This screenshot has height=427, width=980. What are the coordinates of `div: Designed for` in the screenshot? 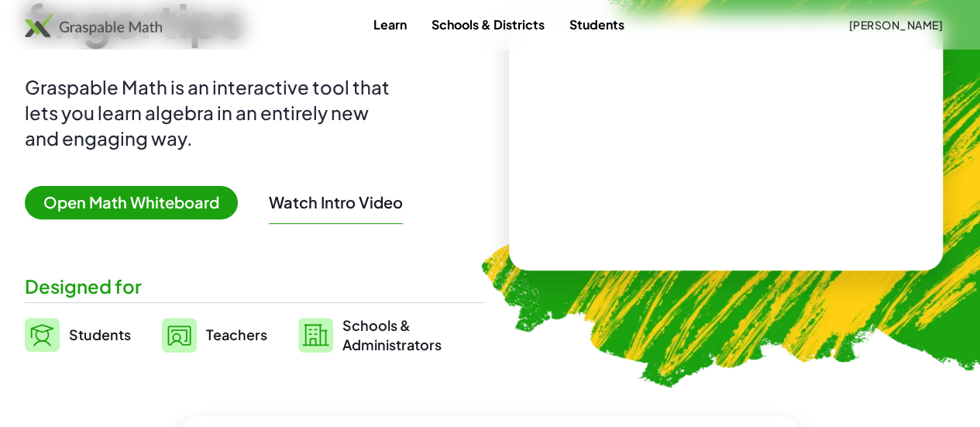 It's located at (254, 286).